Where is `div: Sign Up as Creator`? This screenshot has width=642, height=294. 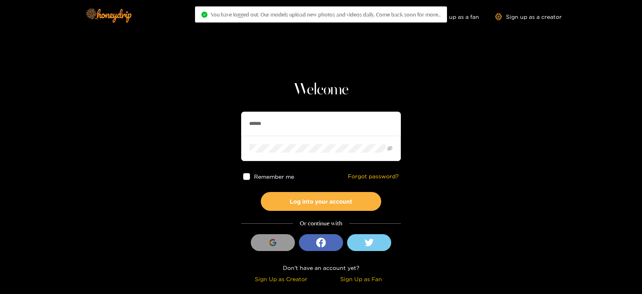
div: Sign Up as Creator is located at coordinates (281, 278).